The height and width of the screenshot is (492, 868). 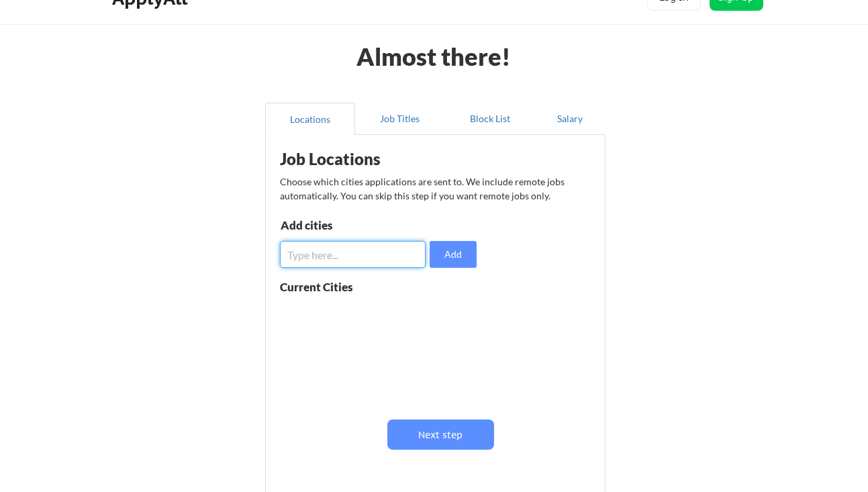 What do you see at coordinates (433, 57) in the screenshot?
I see `div: Almost there!` at bounding box center [433, 57].